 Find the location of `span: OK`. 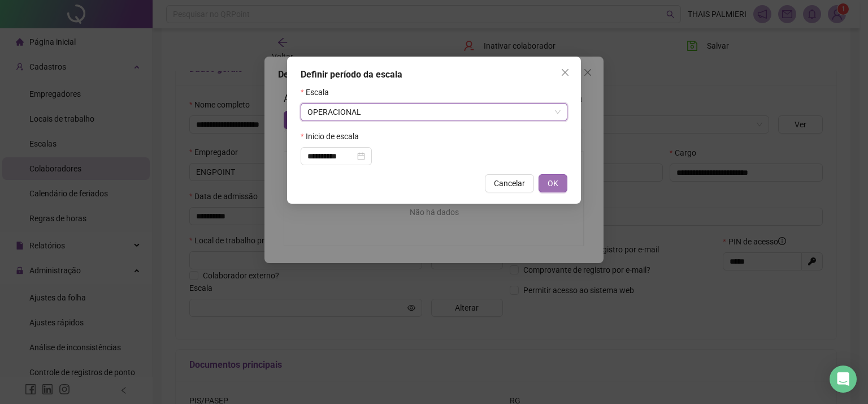

span: OK is located at coordinates (552, 183).